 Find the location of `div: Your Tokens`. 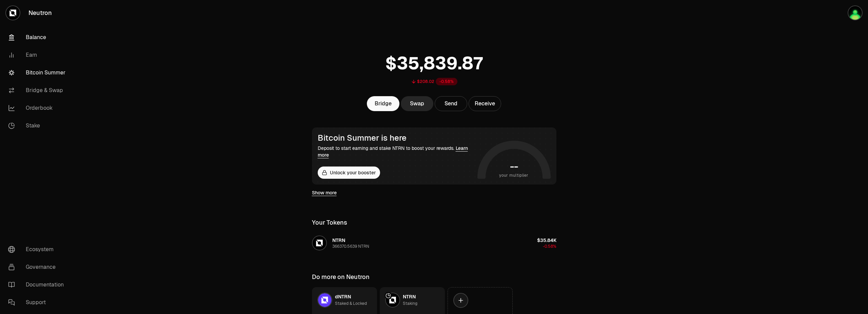

div: Your Tokens is located at coordinates (330, 223).